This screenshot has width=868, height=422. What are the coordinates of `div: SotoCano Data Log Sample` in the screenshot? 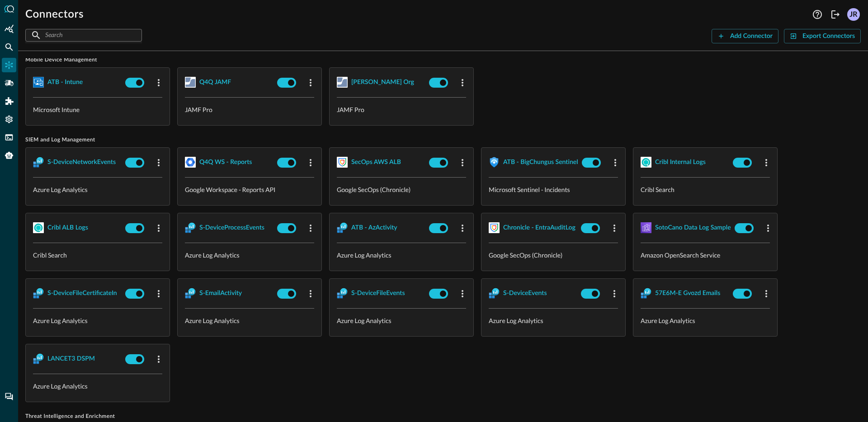 It's located at (693, 228).